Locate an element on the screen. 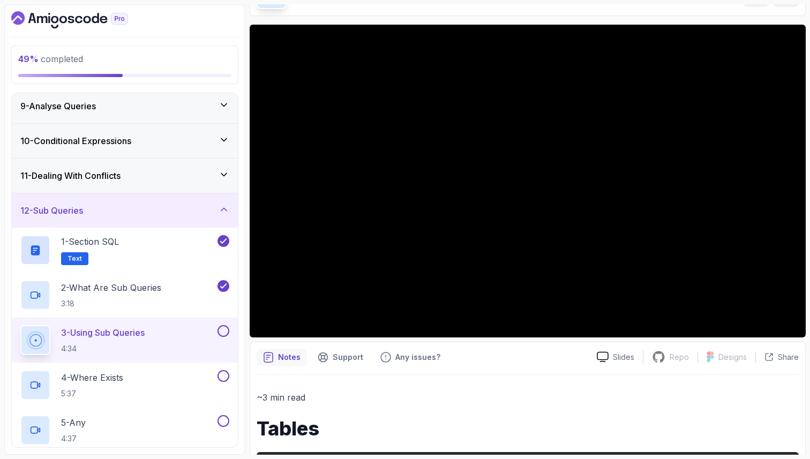 The height and width of the screenshot is (459, 810). button: 10-Conditional Expressions is located at coordinates (125, 141).